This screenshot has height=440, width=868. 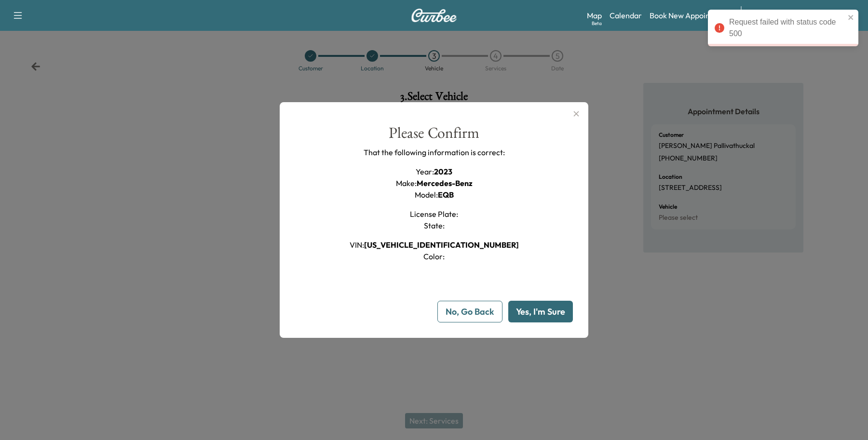 What do you see at coordinates (434, 245) in the screenshot?
I see `h1: VIN :` at bounding box center [434, 245].